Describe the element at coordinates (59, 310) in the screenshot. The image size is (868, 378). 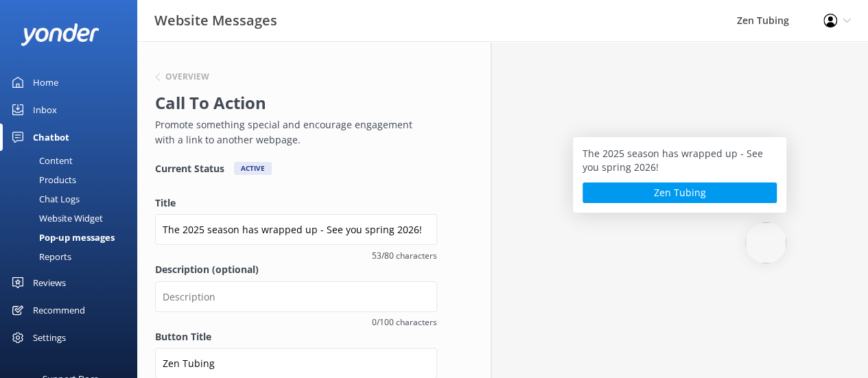
I see `div: Recommend` at that location.